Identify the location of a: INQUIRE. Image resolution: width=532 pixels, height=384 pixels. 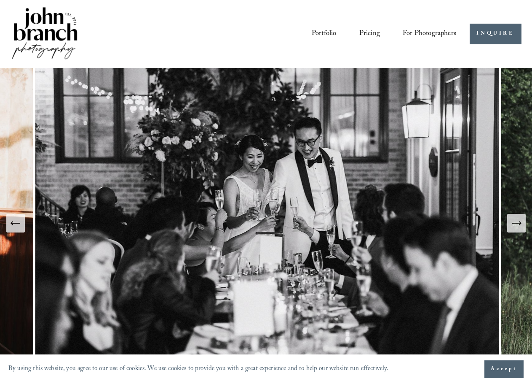
(496, 34).